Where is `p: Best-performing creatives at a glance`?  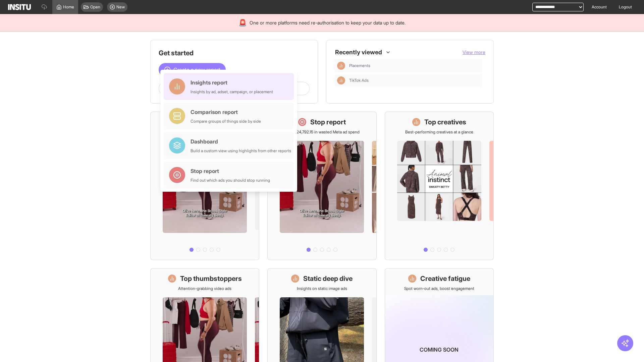
p: Best-performing creatives at a glance is located at coordinates (439, 132).